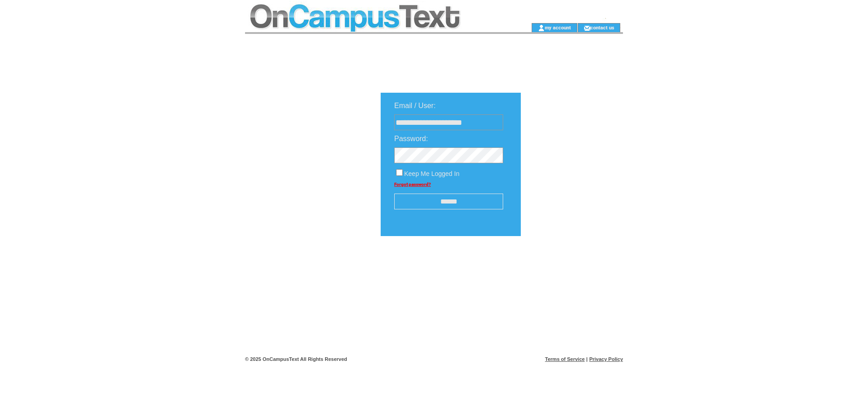  What do you see at coordinates (432, 174) in the screenshot?
I see `span: Keep Me Logged In` at bounding box center [432, 174].